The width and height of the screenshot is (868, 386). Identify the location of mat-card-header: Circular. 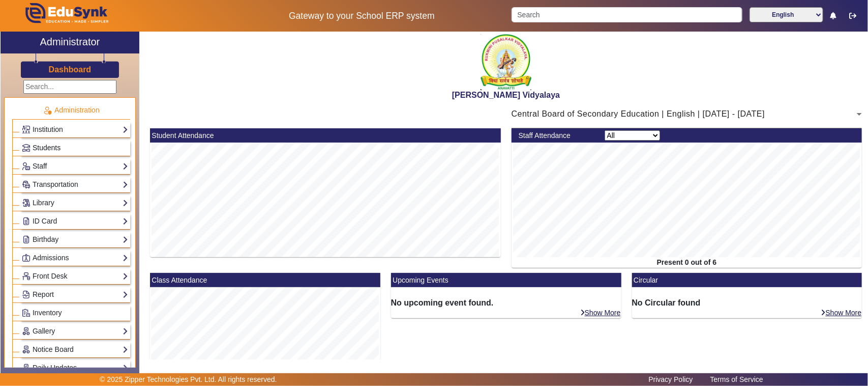
(747, 280).